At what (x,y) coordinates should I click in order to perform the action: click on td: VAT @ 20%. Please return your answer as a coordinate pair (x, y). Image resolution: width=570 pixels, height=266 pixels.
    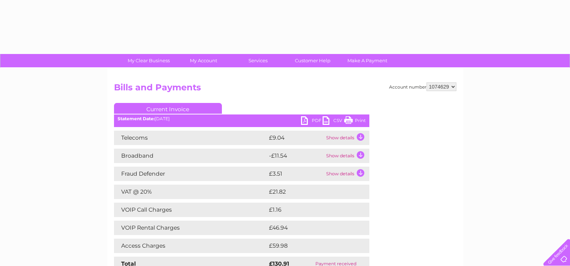
    Looking at the image, I should click on (191, 192).